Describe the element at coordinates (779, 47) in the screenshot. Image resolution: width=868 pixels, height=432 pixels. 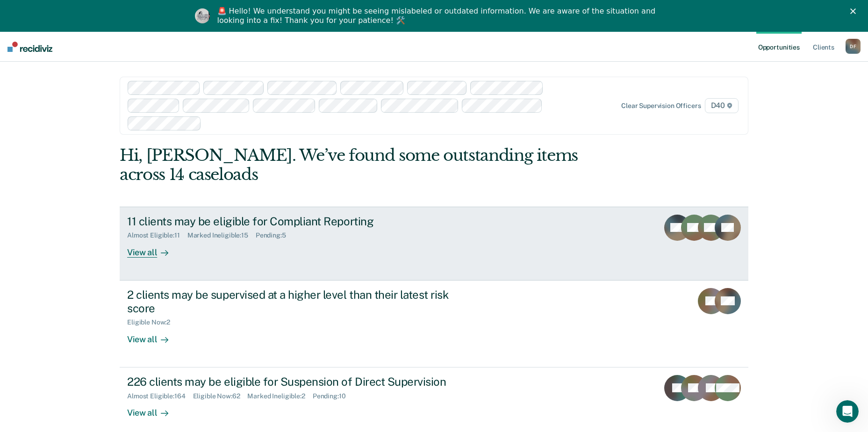
I see `a: Opportunities` at that location.